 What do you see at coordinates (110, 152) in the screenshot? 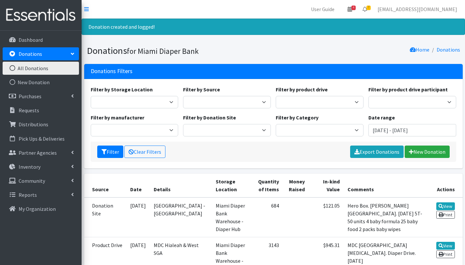
I see `button: Filter` at bounding box center [110, 152].